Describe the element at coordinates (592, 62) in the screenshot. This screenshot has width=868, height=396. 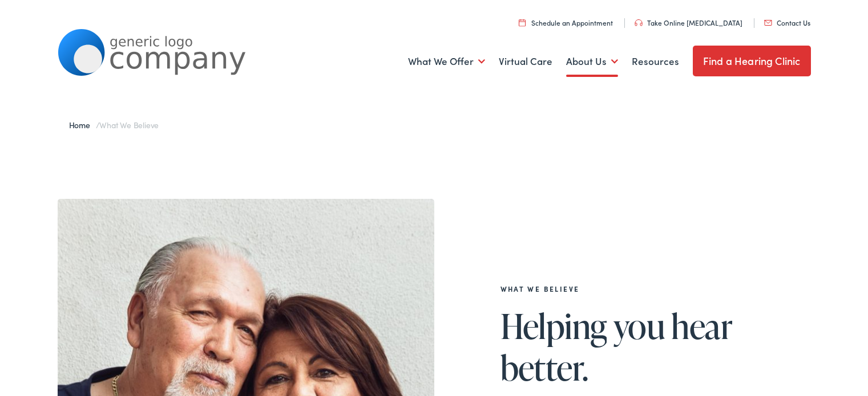
I see `a: About Us` at that location.